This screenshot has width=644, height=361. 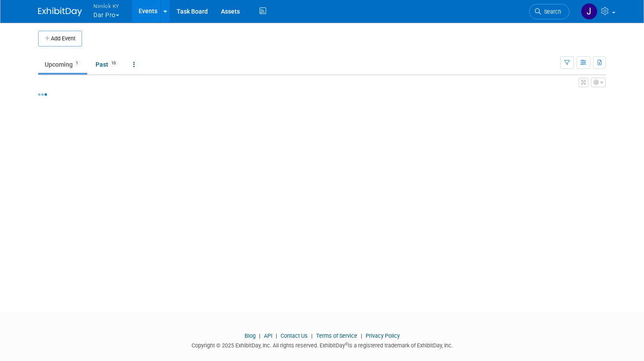 I want to click on a: Terms of Service, so click(x=337, y=335).